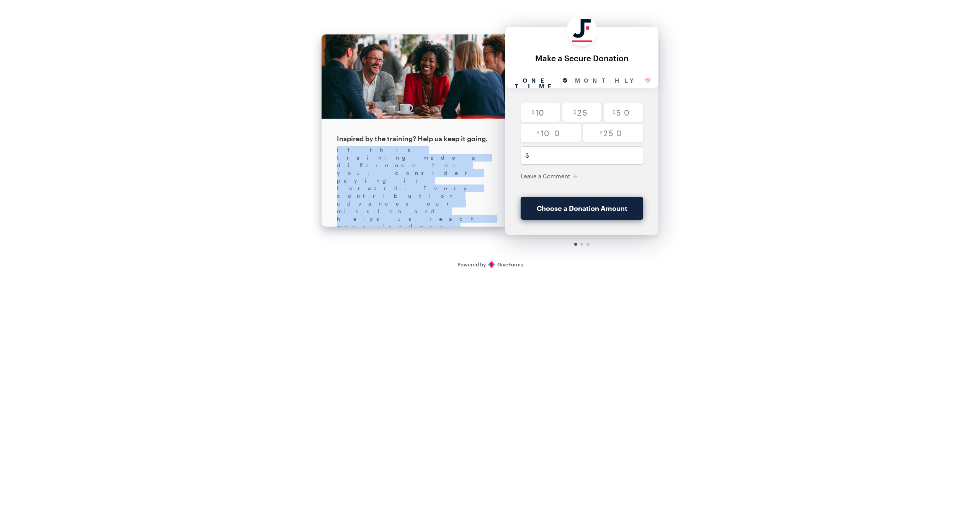 This screenshot has width=980, height=506. Describe the element at coordinates (581, 58) in the screenshot. I see `div: Make a Secure Donation` at that location.